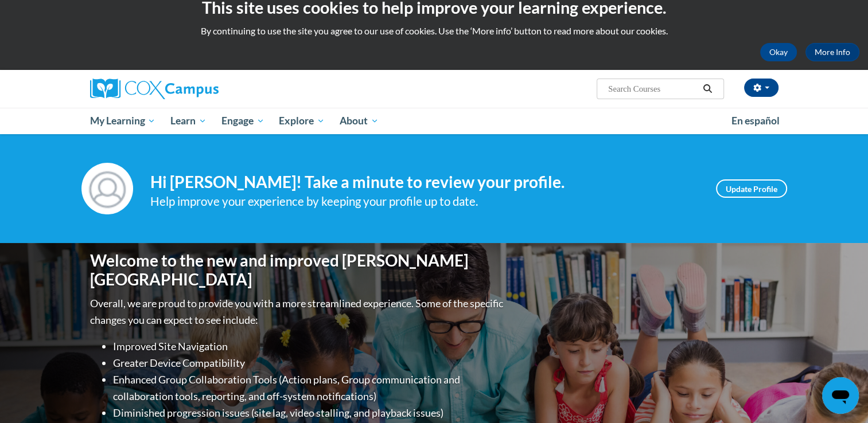 Image resolution: width=868 pixels, height=423 pixels. Describe the element at coordinates (751, 188) in the screenshot. I see `a: Update Profile` at that location.